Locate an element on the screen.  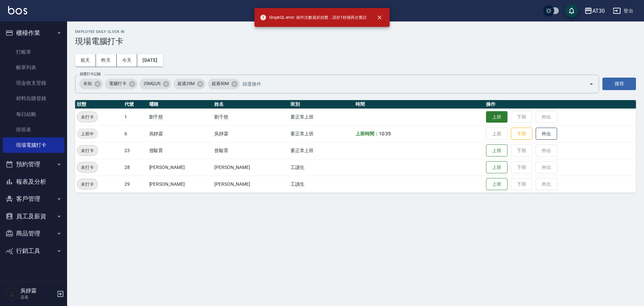
img: Person is located at coordinates (12, 294).